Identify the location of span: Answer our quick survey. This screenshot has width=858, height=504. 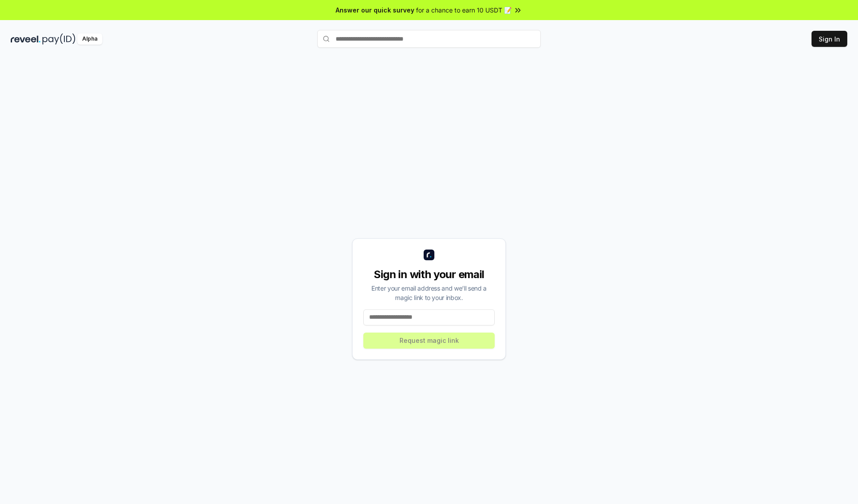
(375, 10).